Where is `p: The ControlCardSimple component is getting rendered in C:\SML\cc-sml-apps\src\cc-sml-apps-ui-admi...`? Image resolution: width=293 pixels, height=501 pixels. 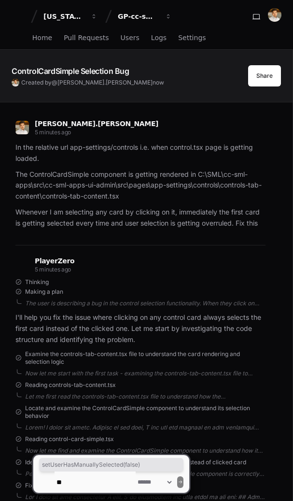 p: The ControlCardSimple component is getting rendered in C:\SML\cc-sml-apps\src\cc-sml-apps-ui-admi... is located at coordinates (140, 185).